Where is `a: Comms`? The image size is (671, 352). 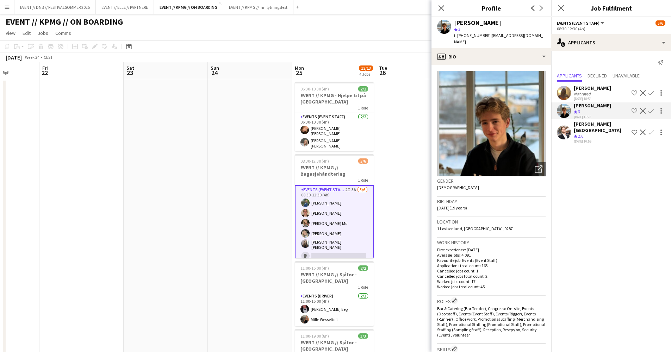
a: Comms is located at coordinates (63, 33).